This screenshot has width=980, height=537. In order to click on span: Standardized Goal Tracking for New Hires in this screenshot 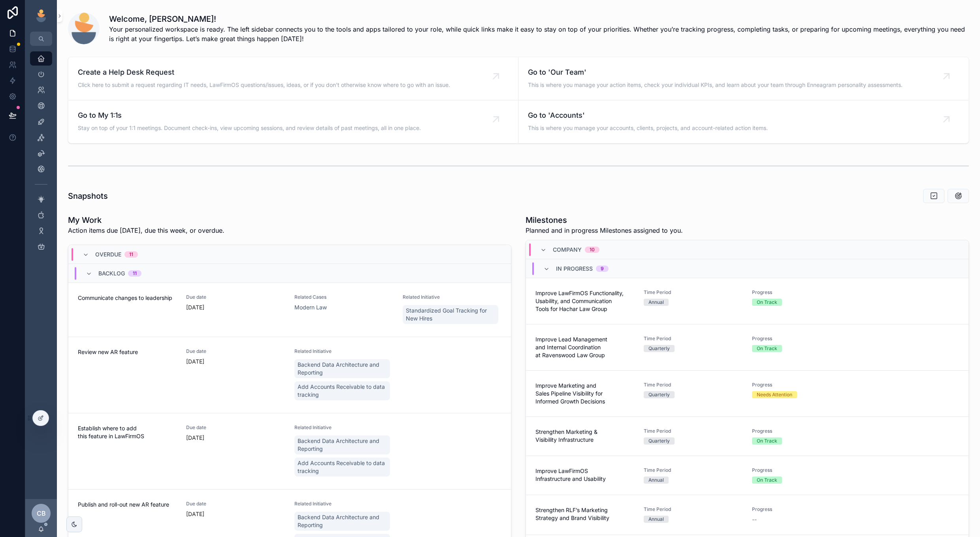, I will do `click(450, 315)`.